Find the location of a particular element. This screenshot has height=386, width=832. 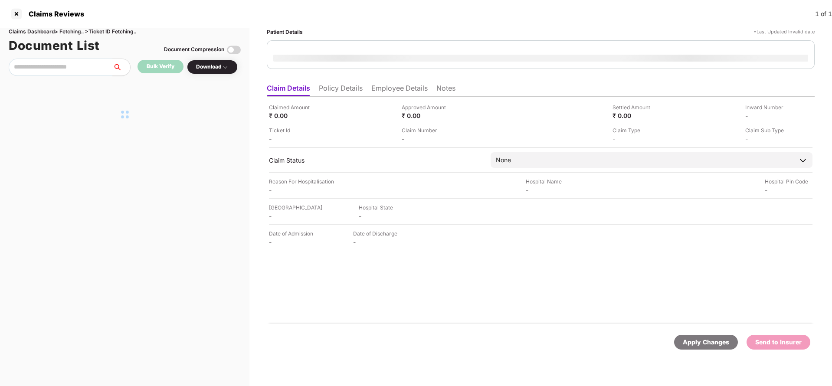

div: Ticket Id is located at coordinates (293, 130).